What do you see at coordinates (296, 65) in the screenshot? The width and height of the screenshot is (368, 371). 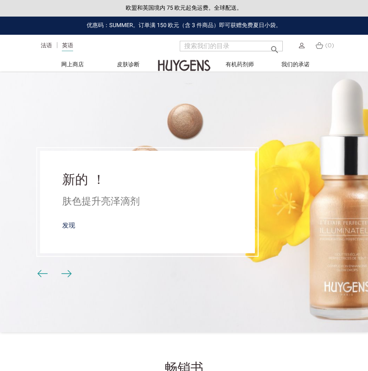 I see `a: 我们的承诺` at bounding box center [296, 65].